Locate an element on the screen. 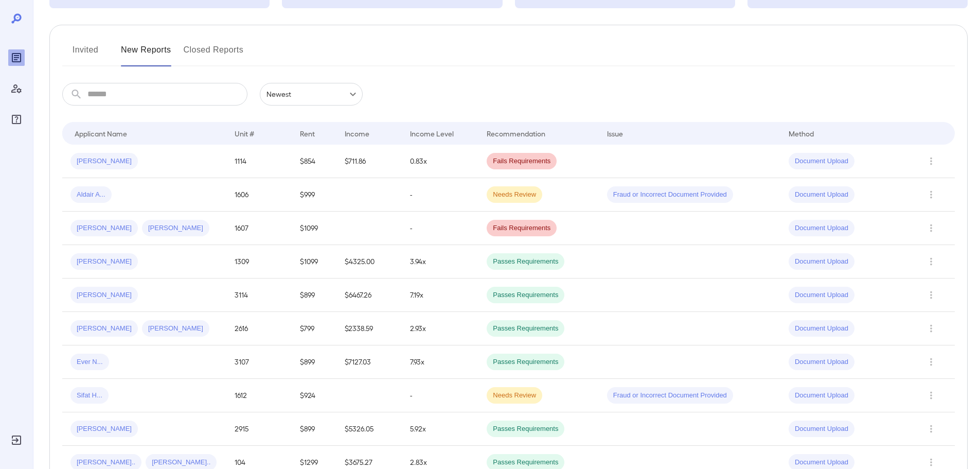 The height and width of the screenshot is (469, 980). td: 0.83x is located at coordinates (440, 161).